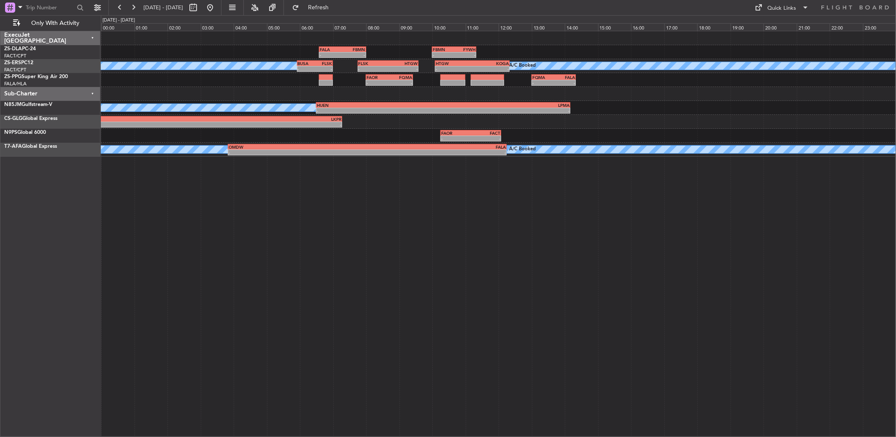  What do you see at coordinates (780, 27) in the screenshot?
I see `div: 20:00` at bounding box center [780, 27].